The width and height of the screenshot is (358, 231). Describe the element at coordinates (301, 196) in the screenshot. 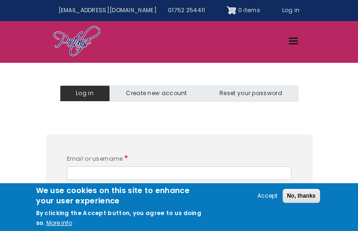

I see `button: No, thanks` at that location.